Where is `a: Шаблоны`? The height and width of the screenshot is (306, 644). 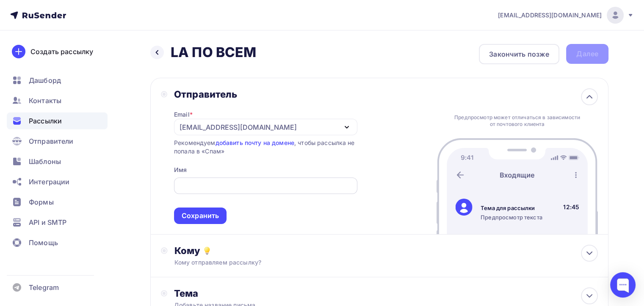 a: Шаблоны is located at coordinates (57, 162).